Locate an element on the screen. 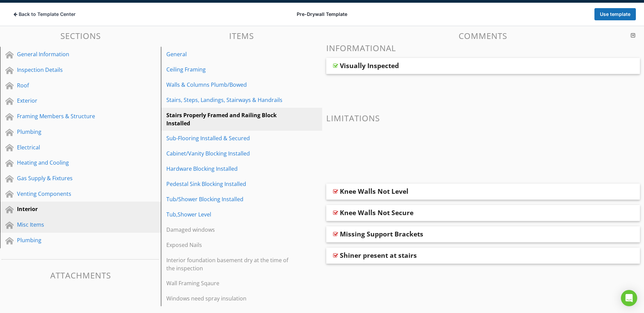 This screenshot has height=313, width=644. div: Stairs, Steps, Landings, Stairways & Handrails is located at coordinates (230, 100).